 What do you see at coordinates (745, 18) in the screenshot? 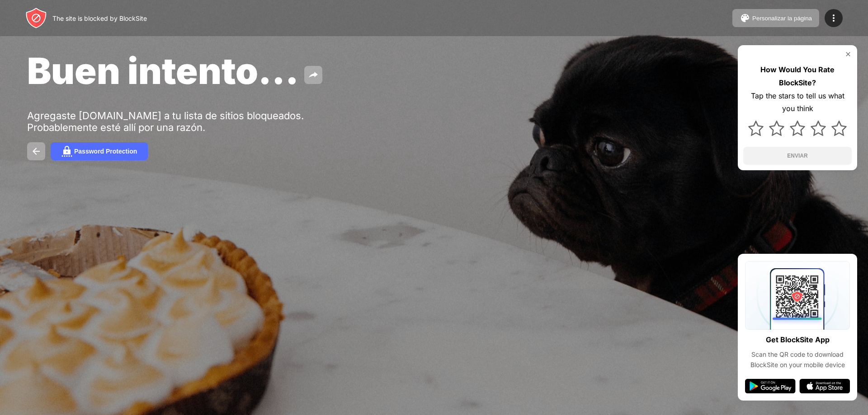
I see `img: pallet.svg` at bounding box center [745, 18].